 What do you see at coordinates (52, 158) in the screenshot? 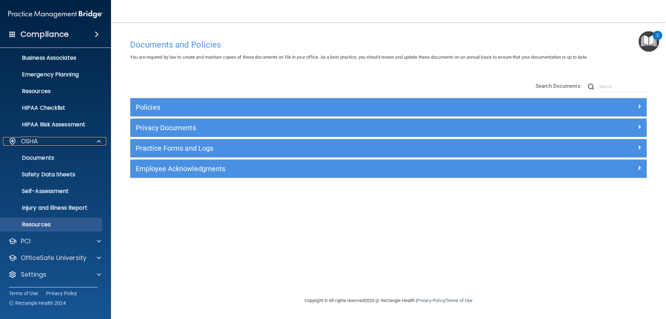
I see `p: Documents` at bounding box center [52, 158].